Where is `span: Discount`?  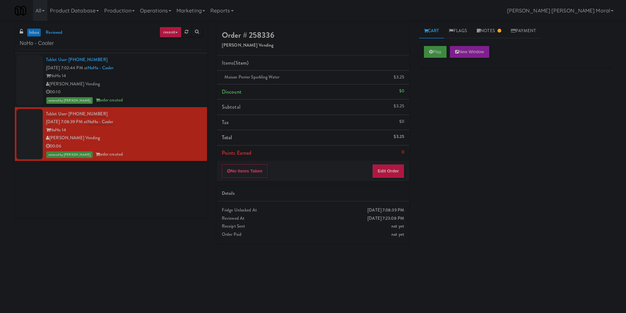
span: Discount is located at coordinates (232, 92).